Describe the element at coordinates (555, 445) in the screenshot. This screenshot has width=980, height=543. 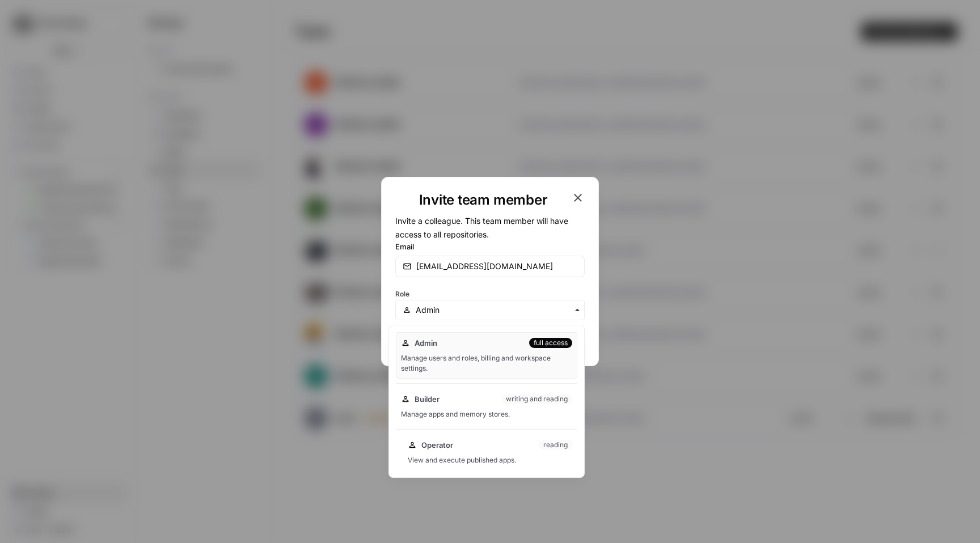
I see `div: reading` at that location.